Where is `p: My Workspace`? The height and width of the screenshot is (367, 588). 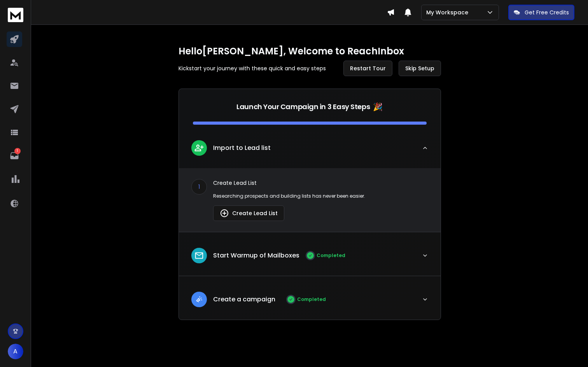
p: My Workspace is located at coordinates (449, 12).